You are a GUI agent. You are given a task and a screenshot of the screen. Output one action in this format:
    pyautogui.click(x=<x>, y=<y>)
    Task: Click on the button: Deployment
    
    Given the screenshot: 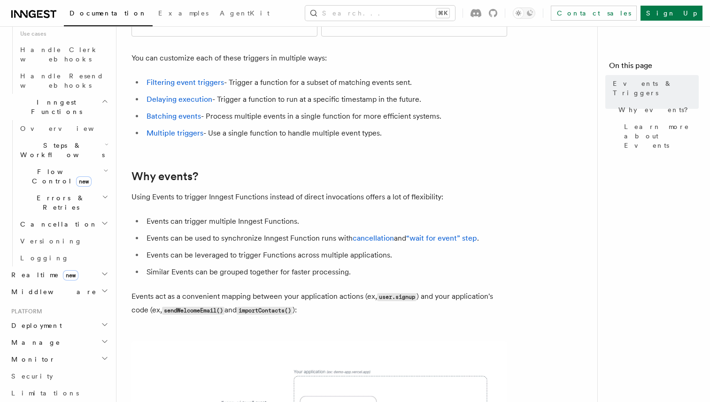 What is the action you would take?
    pyautogui.click(x=59, y=326)
    